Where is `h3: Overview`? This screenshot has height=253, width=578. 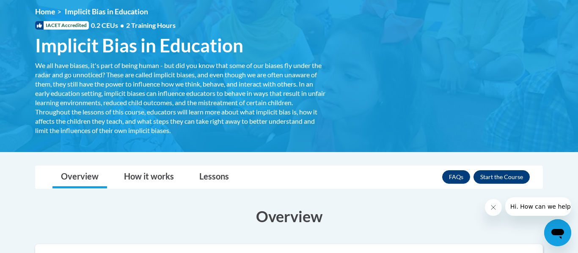
h3: Overview is located at coordinates (289, 217).